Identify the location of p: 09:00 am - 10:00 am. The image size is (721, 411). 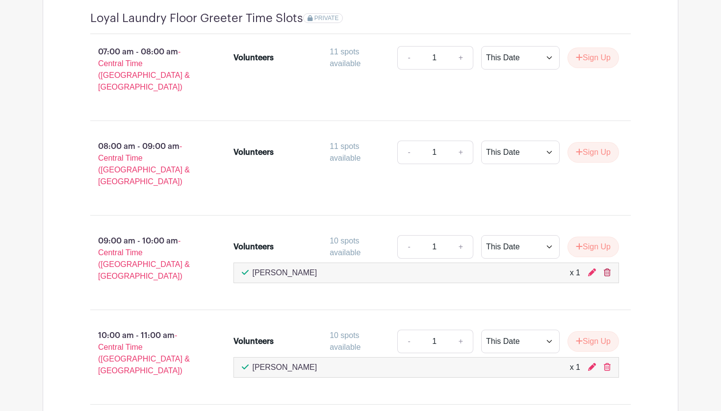
(146, 259).